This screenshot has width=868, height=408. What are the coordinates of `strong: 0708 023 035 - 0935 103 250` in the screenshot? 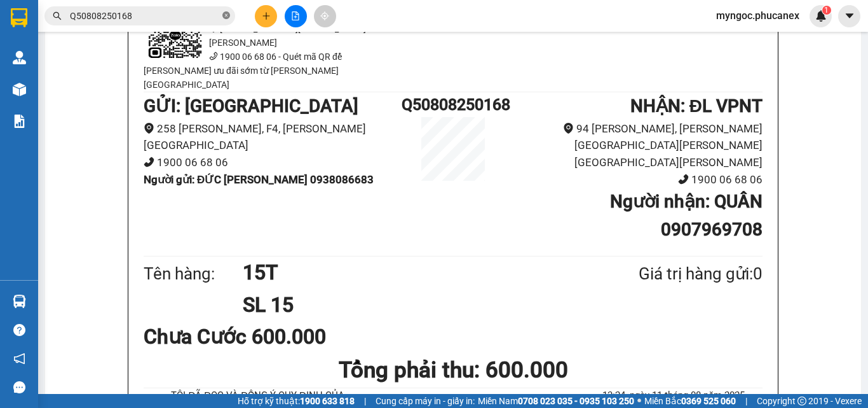 It's located at (576, 401).